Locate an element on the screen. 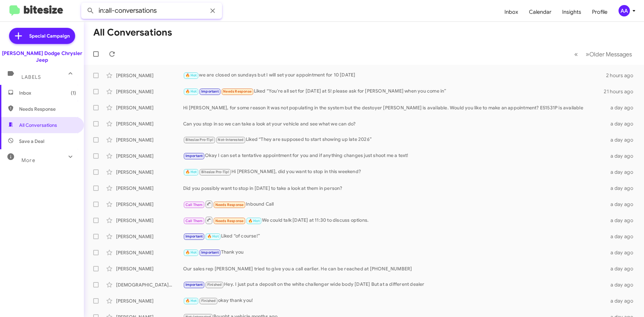 This screenshot has width=644, height=317. div: Thank you is located at coordinates (395, 252).